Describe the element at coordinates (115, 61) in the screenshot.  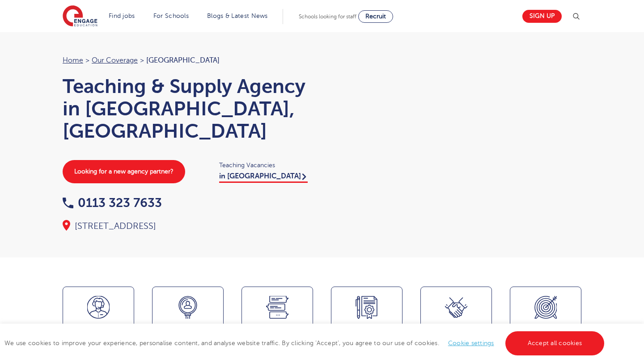
I see `a: Our coverage` at that location.